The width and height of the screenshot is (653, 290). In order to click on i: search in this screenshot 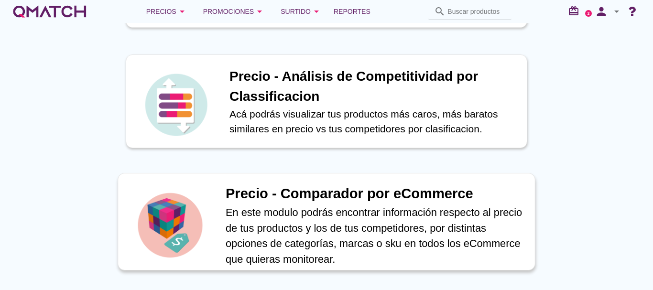, I will do `click(440, 11)`.